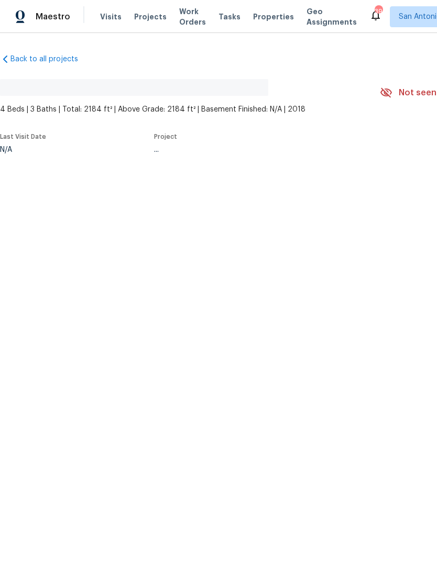 The height and width of the screenshot is (563, 437). I want to click on span: Geo Assignments, so click(332, 17).